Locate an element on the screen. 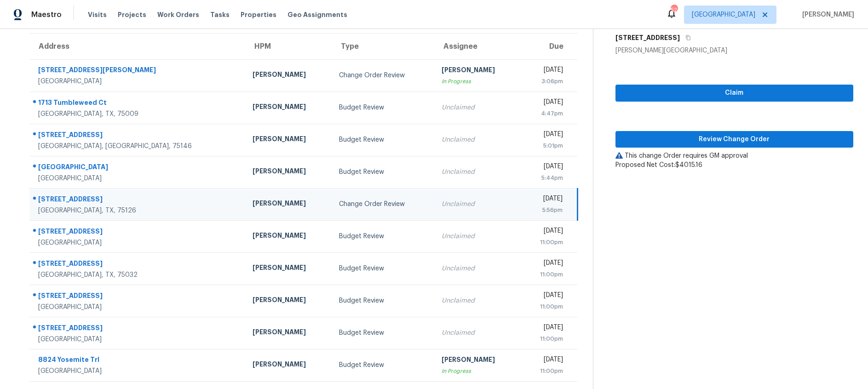  div: 52 is located at coordinates (674, 10).